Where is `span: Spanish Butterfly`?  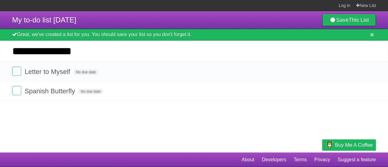 span: Spanish Butterfly is located at coordinates (50, 91).